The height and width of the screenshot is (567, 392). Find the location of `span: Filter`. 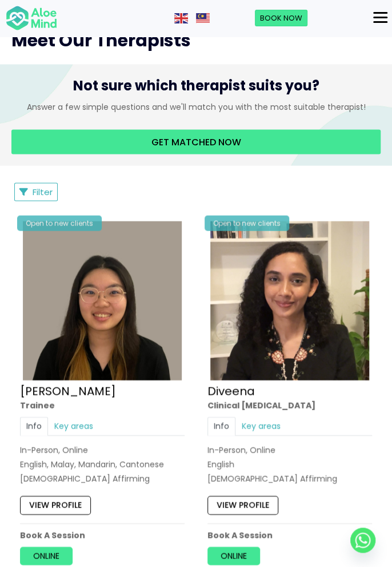

span: Filter is located at coordinates (42, 191).